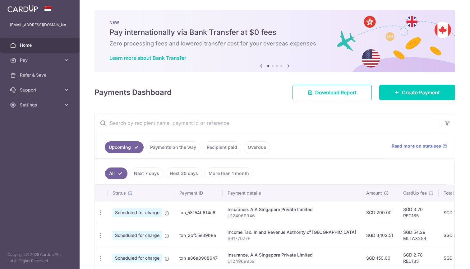  I want to click on span: Download Report, so click(336, 92).